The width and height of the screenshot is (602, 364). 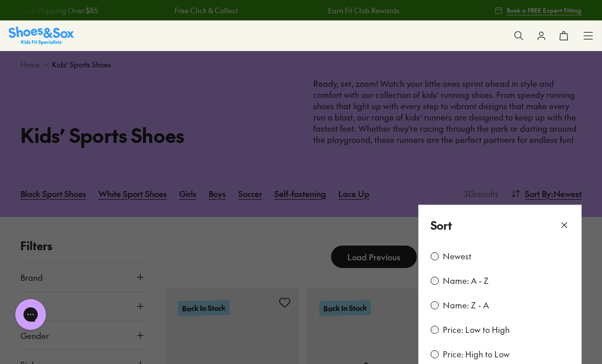 I want to click on p: Sort, so click(x=442, y=225).